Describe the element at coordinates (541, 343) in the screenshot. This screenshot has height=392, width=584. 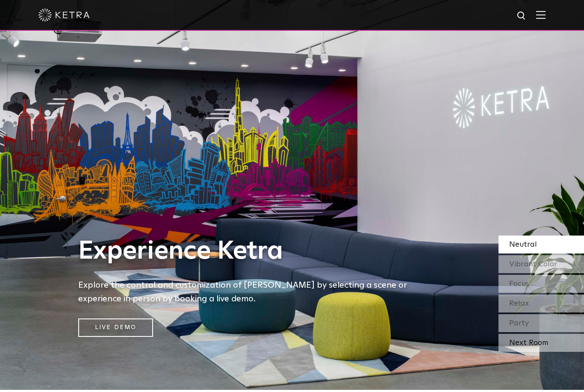
I see `div: Next Room` at that location.